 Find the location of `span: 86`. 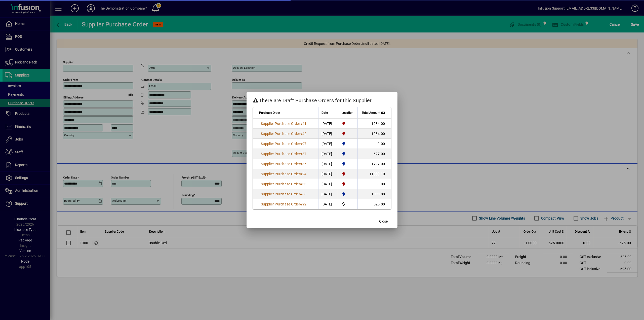

span: 86 is located at coordinates (304, 164).